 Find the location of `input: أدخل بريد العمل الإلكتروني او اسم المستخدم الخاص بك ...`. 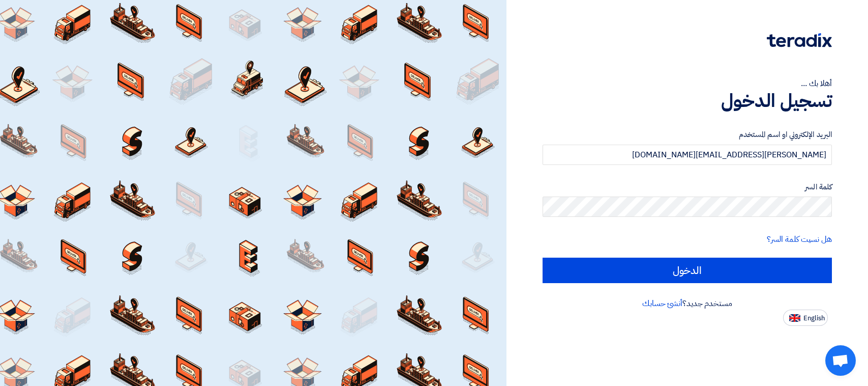

input: أدخل بريد العمل الإلكتروني او اسم المستخدم الخاص بك ... is located at coordinates (687, 155).